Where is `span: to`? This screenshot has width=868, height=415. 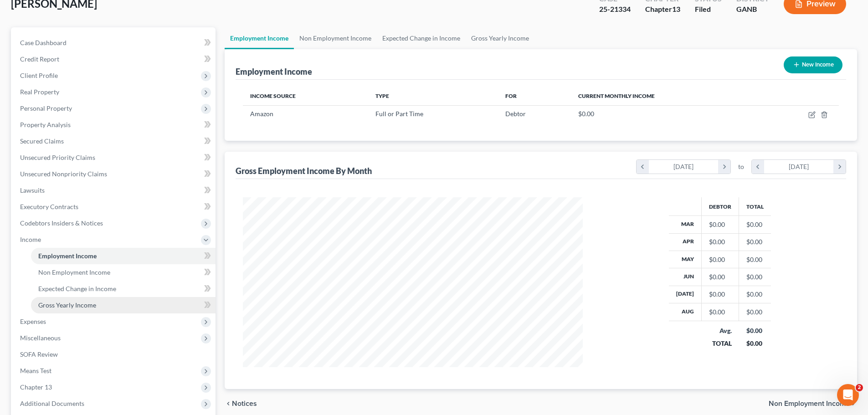
span: to is located at coordinates (741, 167).